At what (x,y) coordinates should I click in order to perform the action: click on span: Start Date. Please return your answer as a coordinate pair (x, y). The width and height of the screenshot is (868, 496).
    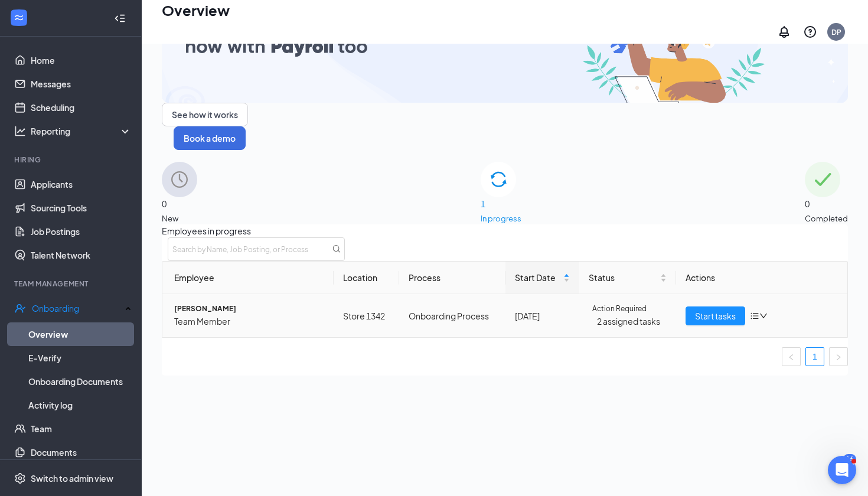
    Looking at the image, I should click on (538, 278).